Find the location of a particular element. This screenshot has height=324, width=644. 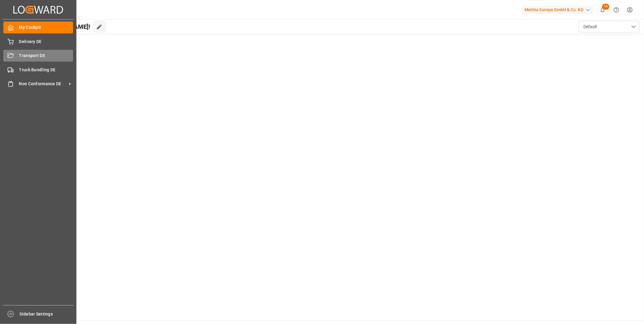

a: Truck Bundling DE is located at coordinates (38, 70).